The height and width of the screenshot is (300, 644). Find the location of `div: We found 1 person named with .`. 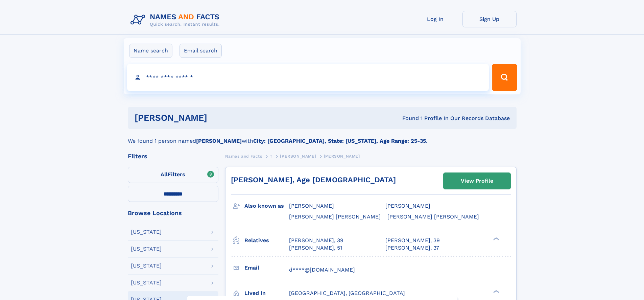

div: We found 1 person named with . is located at coordinates (322, 137).